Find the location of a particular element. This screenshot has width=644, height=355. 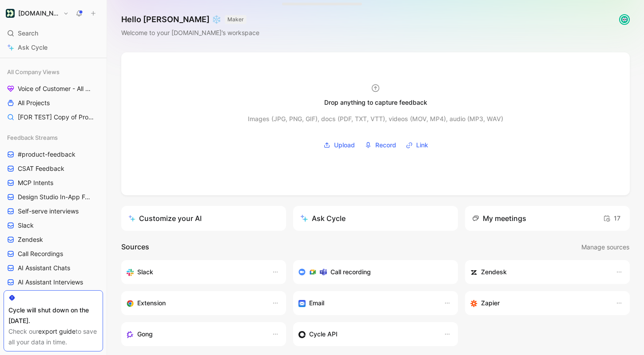

span: Call Recordings is located at coordinates (40, 254).